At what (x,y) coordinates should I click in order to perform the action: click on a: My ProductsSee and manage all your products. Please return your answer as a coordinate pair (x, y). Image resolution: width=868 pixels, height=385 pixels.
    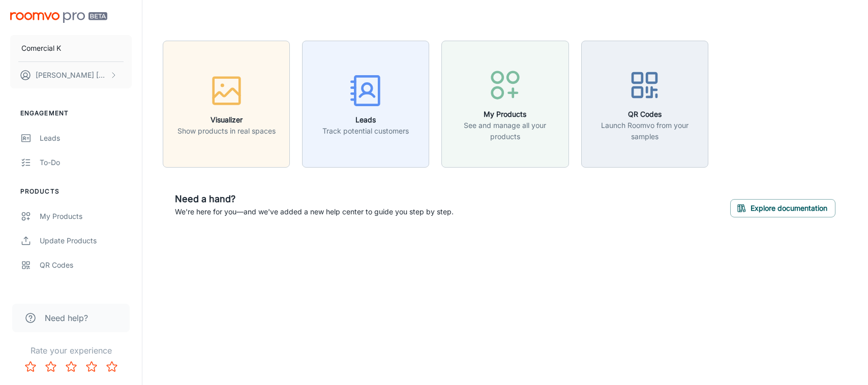
    Looking at the image, I should click on (505, 103).